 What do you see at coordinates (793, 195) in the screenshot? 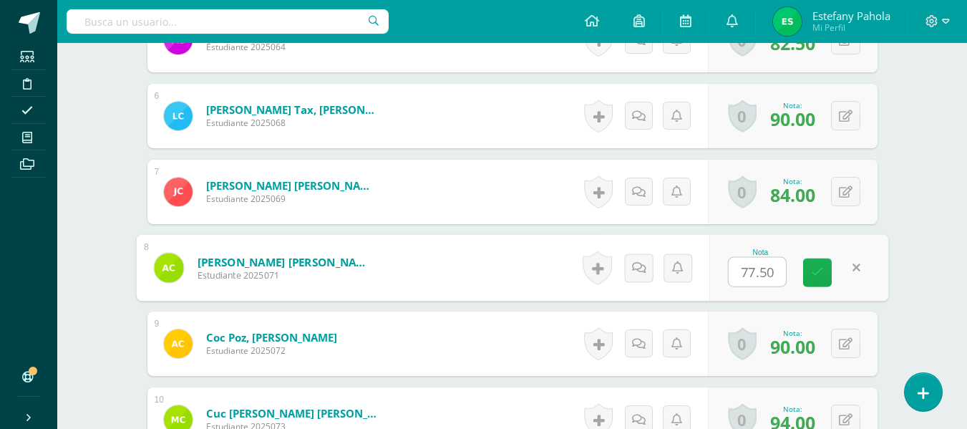
I see `span: 84.00` at bounding box center [793, 195].